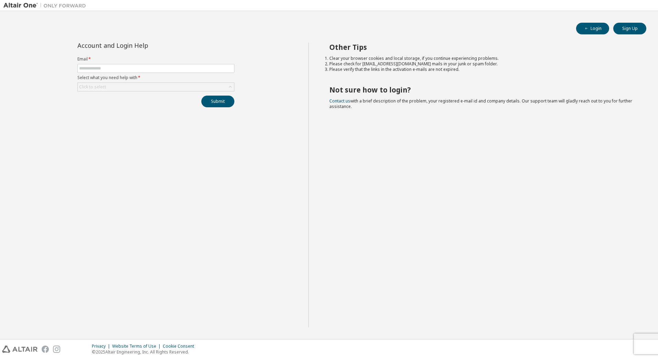 The image size is (658, 359). Describe the element at coordinates (482, 70) in the screenshot. I see `li: Please verify that the links in the activation e-mails are not expired.` at that location.